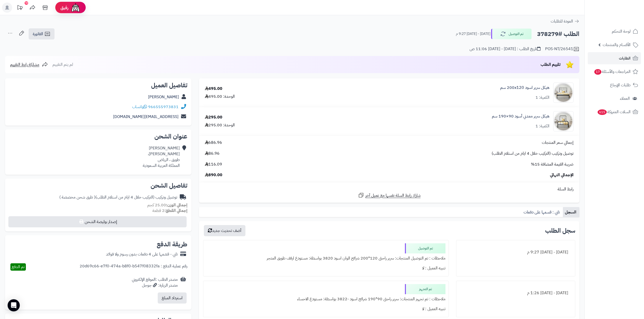 The image size is (644, 319). I want to click on span: الإجمالي النهائي, so click(561, 175).